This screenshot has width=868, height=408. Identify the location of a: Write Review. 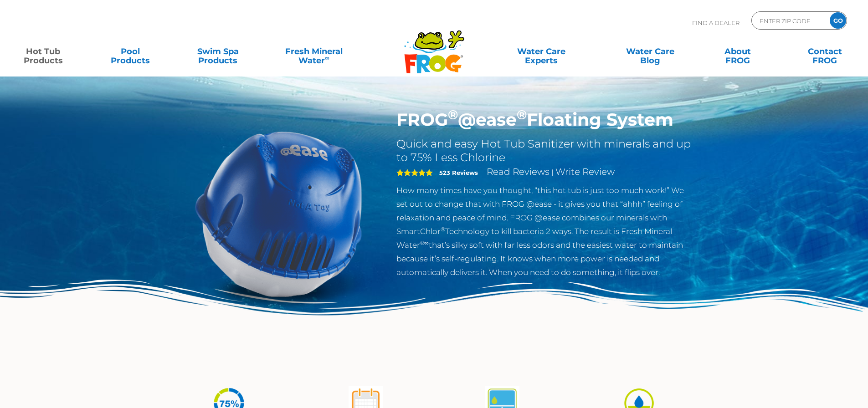
(585, 172).